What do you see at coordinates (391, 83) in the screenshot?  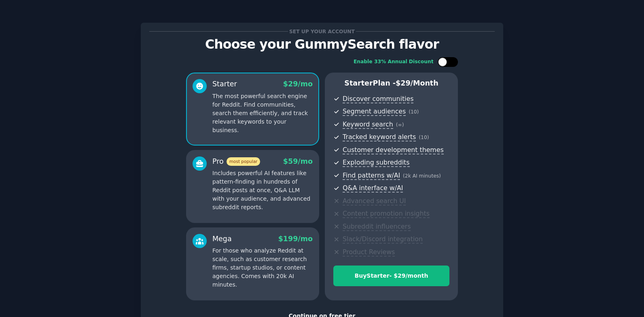 I see `p: Starter Plan -` at bounding box center [391, 83].